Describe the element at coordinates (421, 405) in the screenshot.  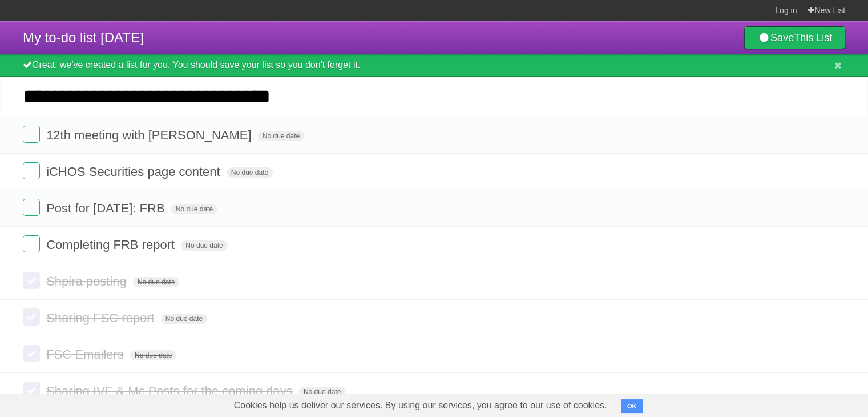
I see `span: Cookies help us deliver our services. By using our services, you agree to our use of cookies.` at that location.